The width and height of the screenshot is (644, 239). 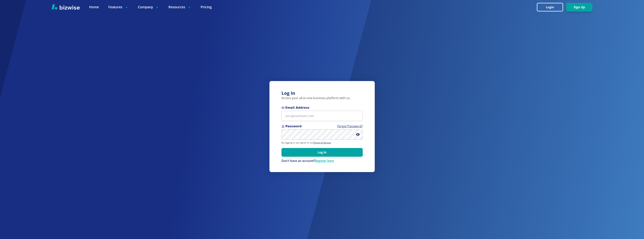 What do you see at coordinates (350, 126) in the screenshot?
I see `a: Forgot Password?` at bounding box center [350, 126].